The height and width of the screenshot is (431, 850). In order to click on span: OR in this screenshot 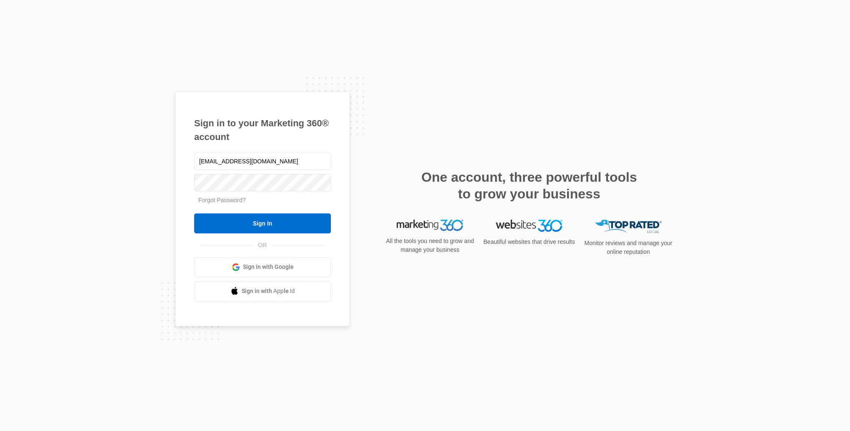, I will do `click(262, 245)`.